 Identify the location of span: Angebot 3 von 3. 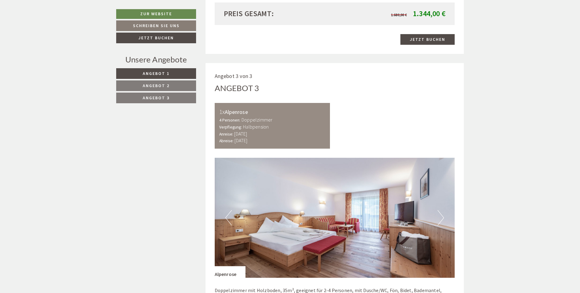
(234, 76).